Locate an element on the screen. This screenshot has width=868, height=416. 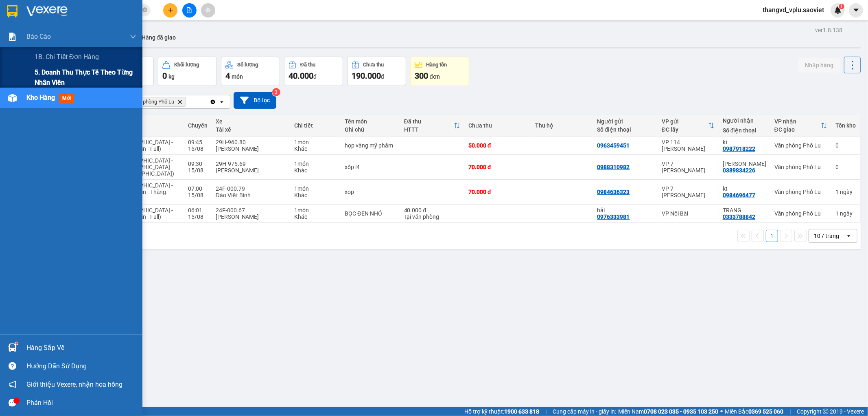
button: Hàng đã giao is located at coordinates (159, 38).